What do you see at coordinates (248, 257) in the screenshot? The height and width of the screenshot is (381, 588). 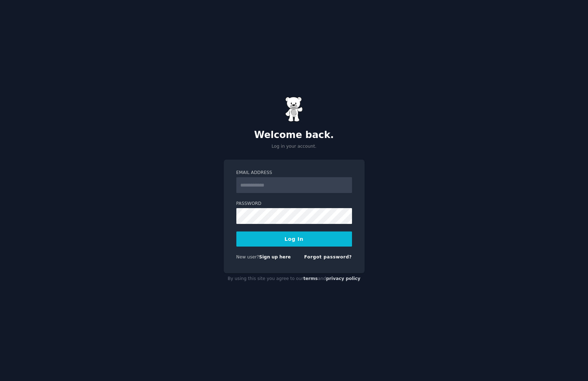 I see `span: New user?` at bounding box center [248, 257].